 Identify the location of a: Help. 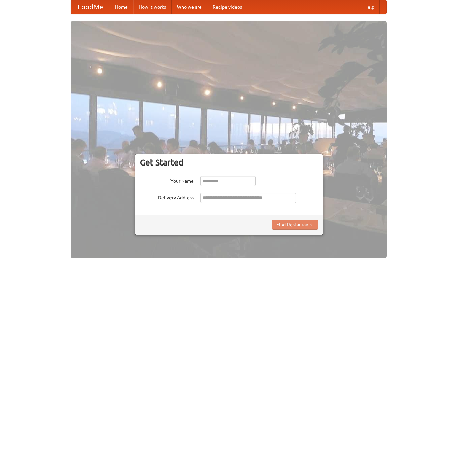
(369, 7).